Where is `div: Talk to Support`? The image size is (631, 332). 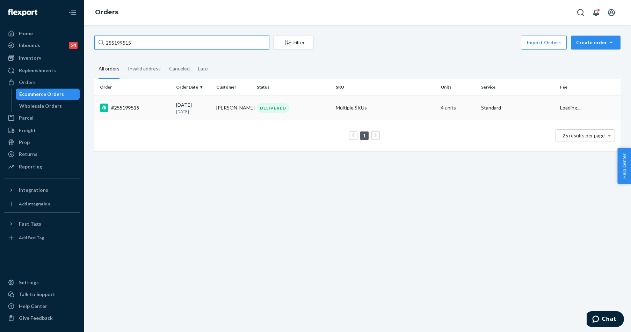
div: Talk to Support is located at coordinates (37, 295).